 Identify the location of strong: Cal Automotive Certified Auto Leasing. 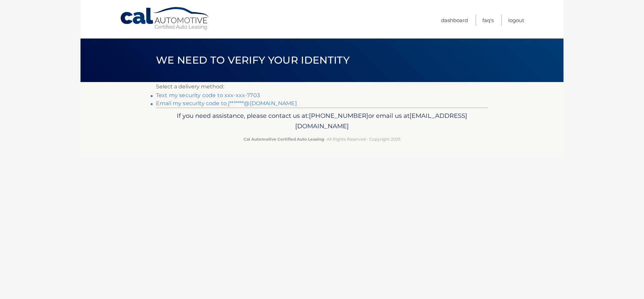
(284, 139).